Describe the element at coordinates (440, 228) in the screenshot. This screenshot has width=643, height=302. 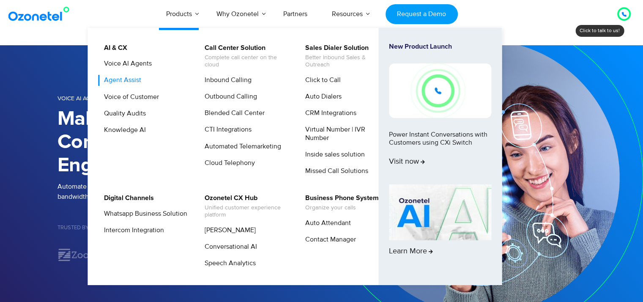
I see `a: Learn More` at that location.